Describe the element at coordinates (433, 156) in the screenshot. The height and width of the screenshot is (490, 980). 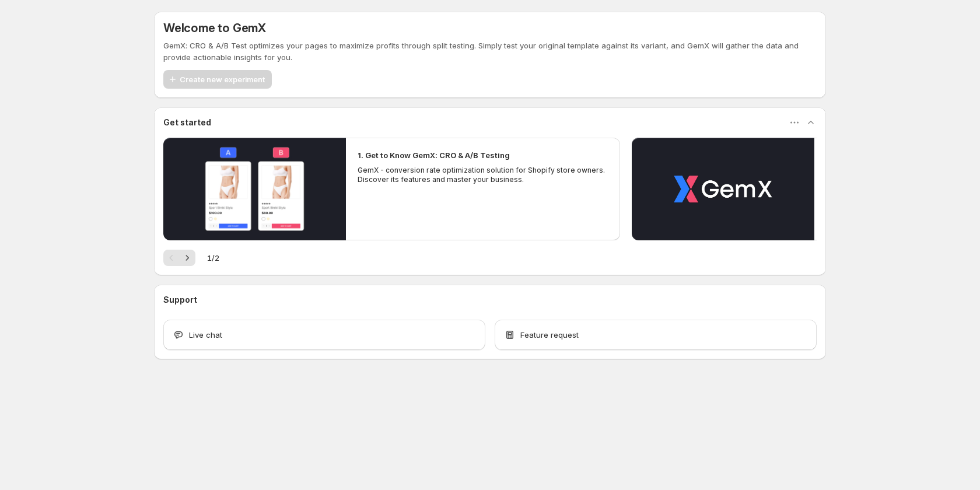
I see `h2: 1. Get to Know GemX: CRO & A/B Testing` at that location.